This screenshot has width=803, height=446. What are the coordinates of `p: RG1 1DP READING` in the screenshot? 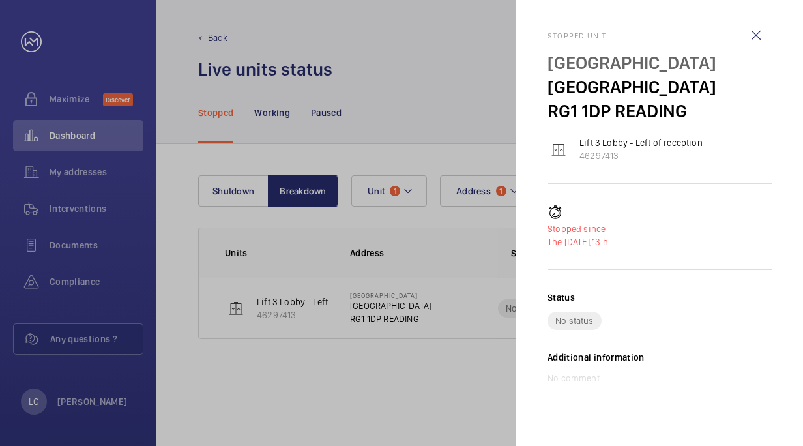 It's located at (660, 111).